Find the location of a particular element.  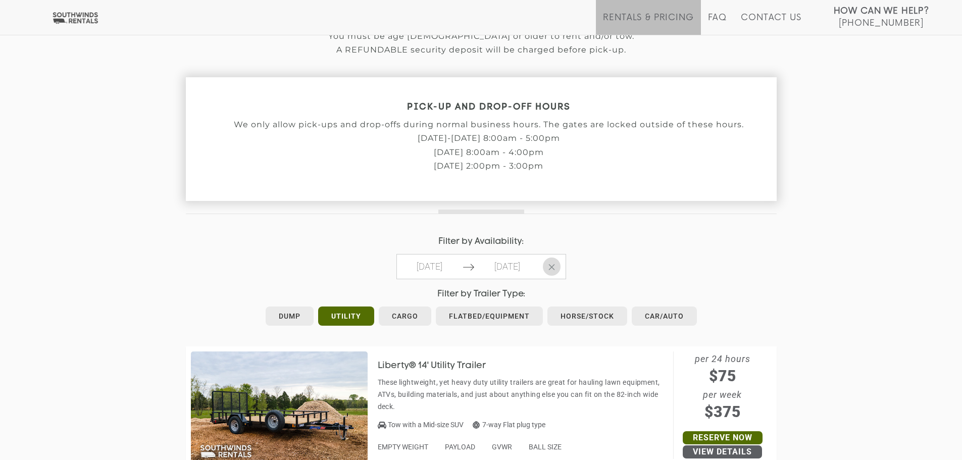

a: Utility is located at coordinates (346, 316).